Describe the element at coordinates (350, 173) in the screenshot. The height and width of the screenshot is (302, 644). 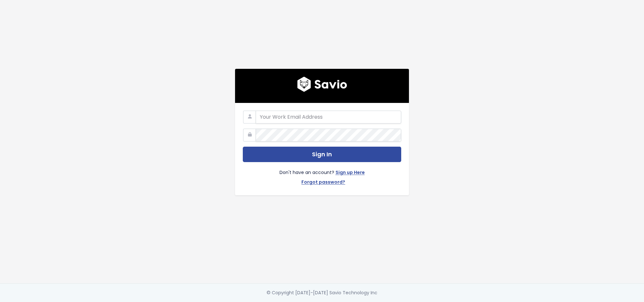
I see `a: Sign up Here` at that location.